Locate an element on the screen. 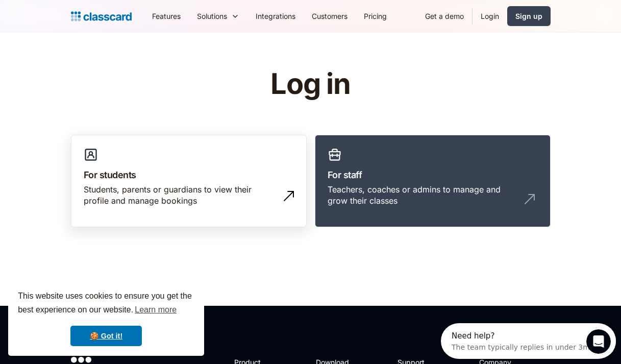 This screenshot has width=621, height=364. h3: For students is located at coordinates (189, 175).